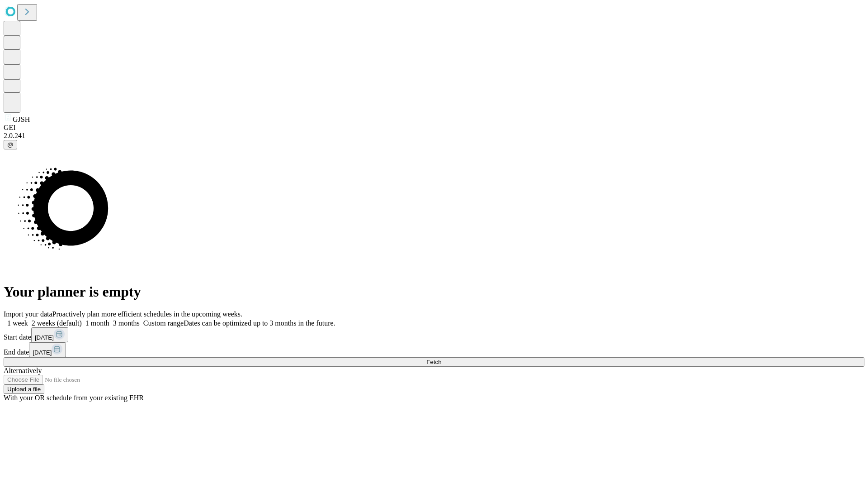 The width and height of the screenshot is (868, 489). What do you see at coordinates (434, 127) in the screenshot?
I see `div: GEI` at bounding box center [434, 127].